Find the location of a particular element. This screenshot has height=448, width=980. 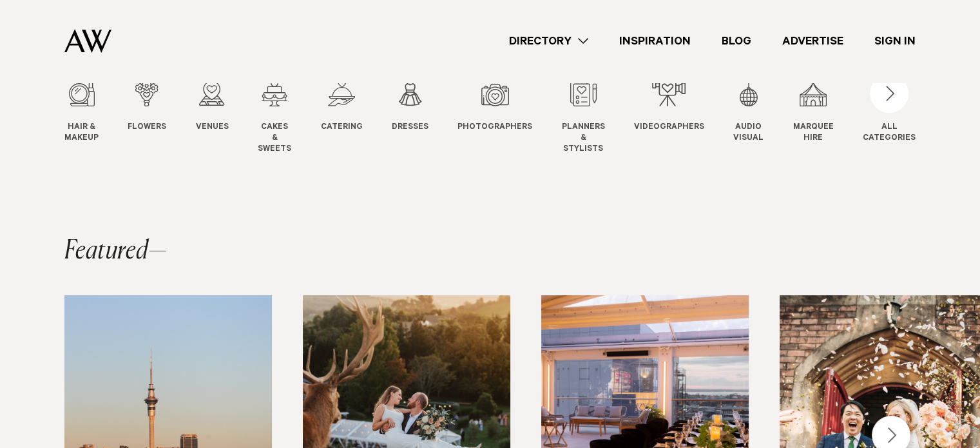

a: Inspiration is located at coordinates (654, 41).